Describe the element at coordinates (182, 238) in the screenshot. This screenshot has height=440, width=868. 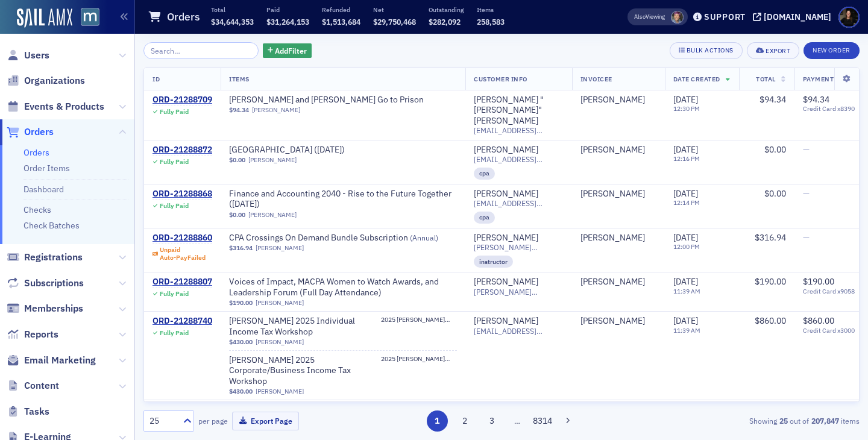
I see `a: ORD-21288860` at that location.